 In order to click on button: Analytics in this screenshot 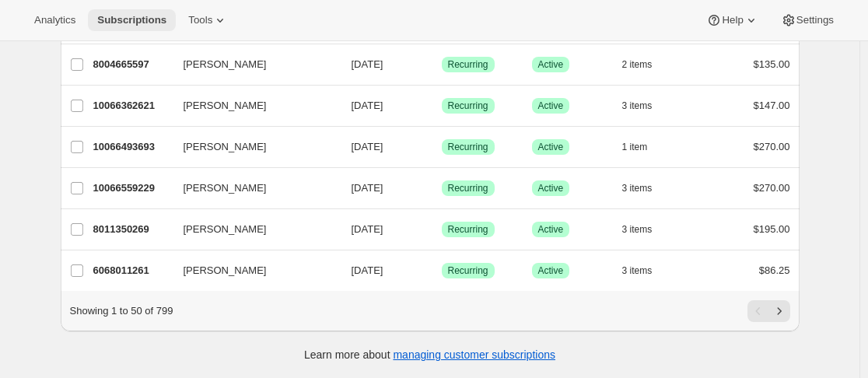, I will do `click(54, 21)`.